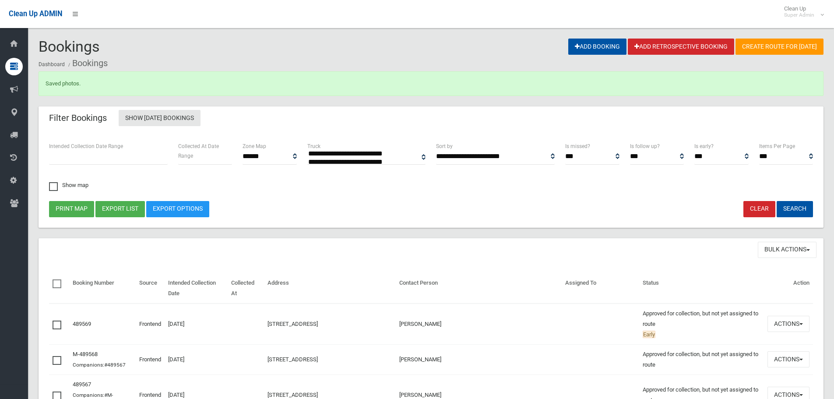 The height and width of the screenshot is (399, 834). Describe the element at coordinates (196, 288) in the screenshot. I see `th: Intended Collection Date` at that location.